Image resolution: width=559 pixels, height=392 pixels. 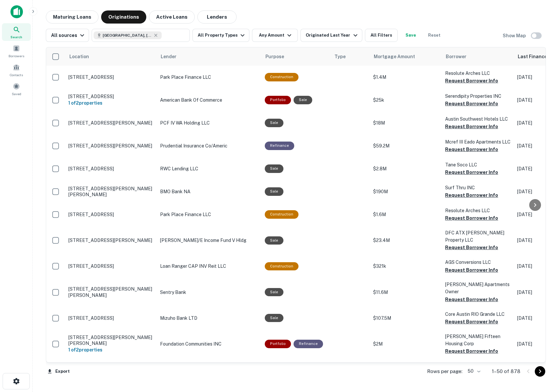 I want to click on a: Contacts, so click(x=16, y=70).